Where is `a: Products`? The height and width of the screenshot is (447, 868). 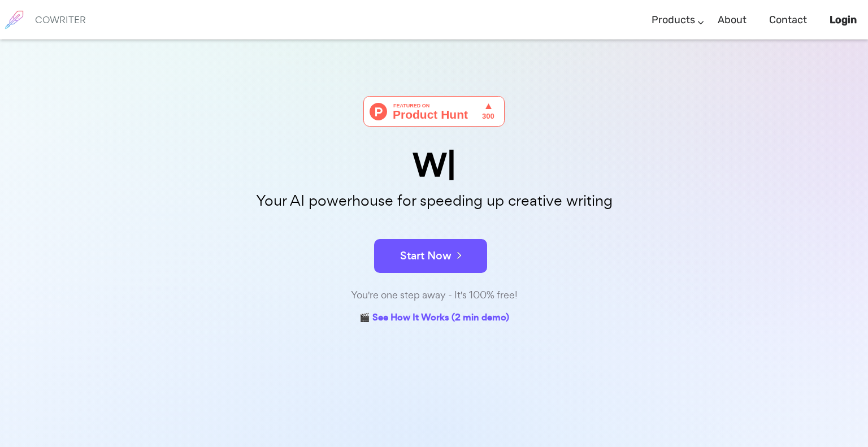
a: Products is located at coordinates (673, 20).